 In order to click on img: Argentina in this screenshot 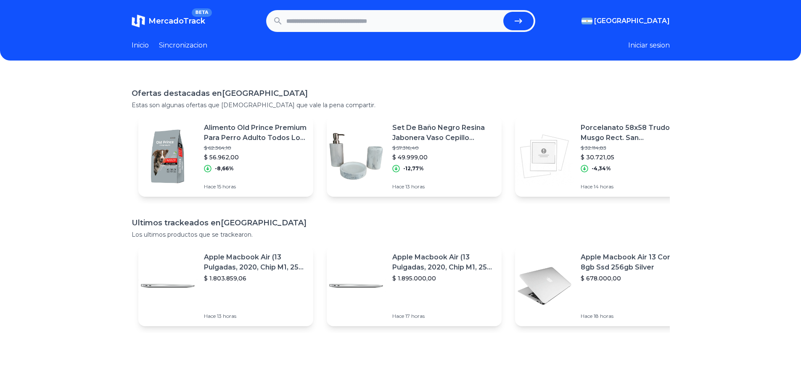, I will do `click(587, 21)`.